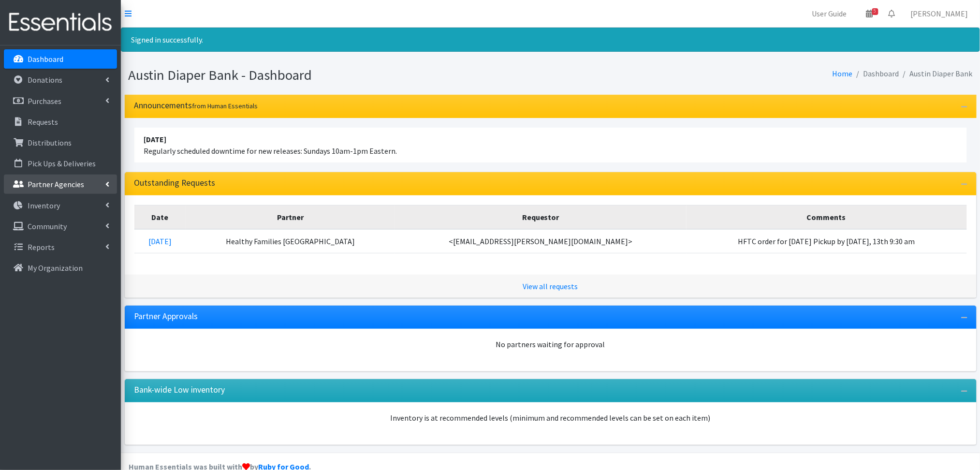 Image resolution: width=980 pixels, height=470 pixels. What do you see at coordinates (44, 101) in the screenshot?
I see `p: Purchases` at bounding box center [44, 101].